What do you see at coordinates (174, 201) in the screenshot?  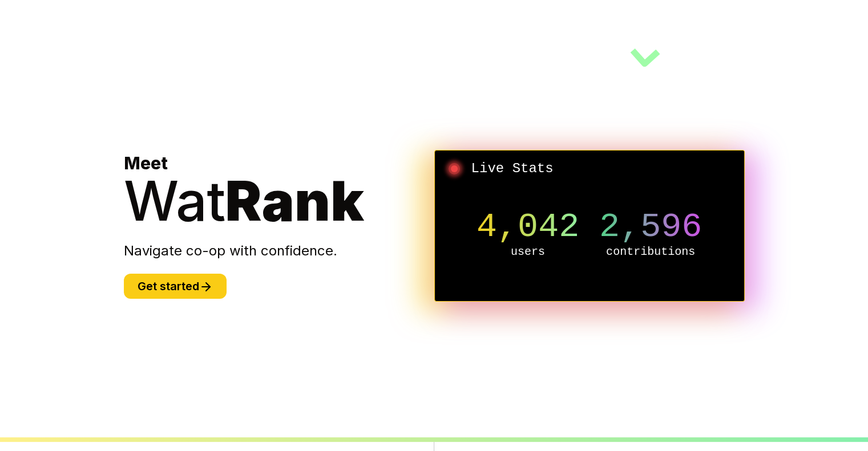 I see `span: Wat` at bounding box center [174, 201].